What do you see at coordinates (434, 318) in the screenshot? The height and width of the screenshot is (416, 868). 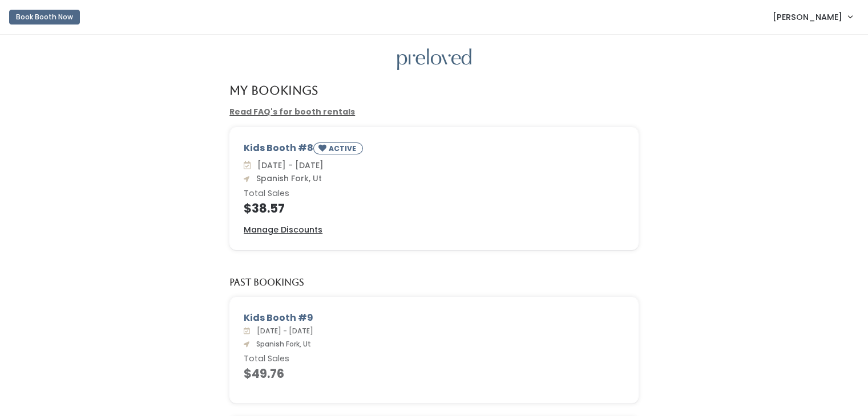 I see `div: Kids Booth #9` at bounding box center [434, 318].